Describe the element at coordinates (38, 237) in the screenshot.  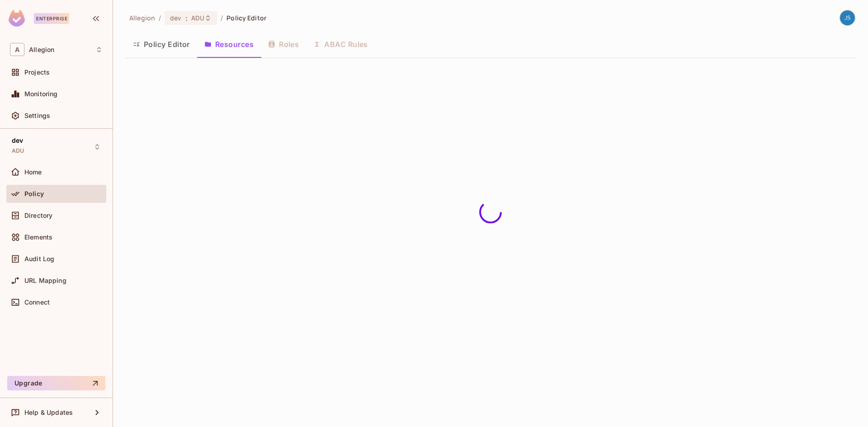
I see `span: Elements` at that location.